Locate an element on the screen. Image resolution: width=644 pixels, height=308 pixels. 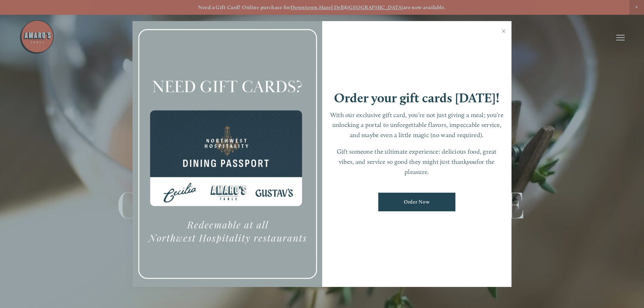
a: Order Now is located at coordinates (417, 202).